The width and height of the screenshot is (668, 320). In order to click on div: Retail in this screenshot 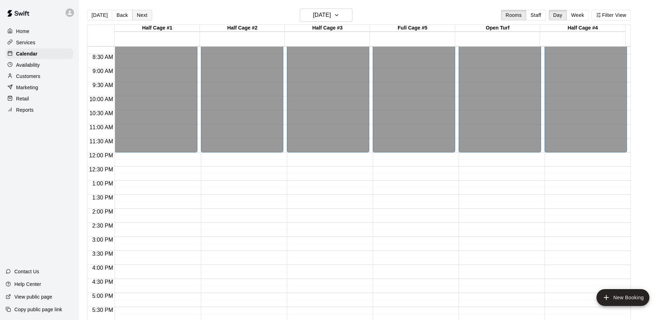, I will do `click(39, 99)`.